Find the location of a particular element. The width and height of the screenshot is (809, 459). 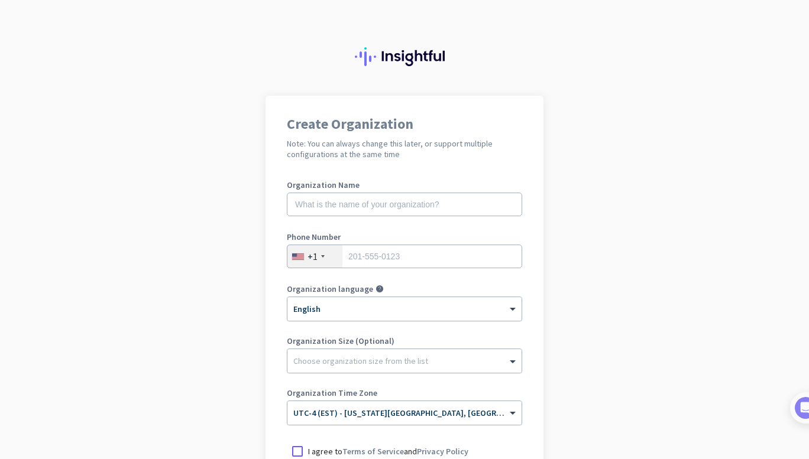

h1: Create Organization is located at coordinates (404, 124).